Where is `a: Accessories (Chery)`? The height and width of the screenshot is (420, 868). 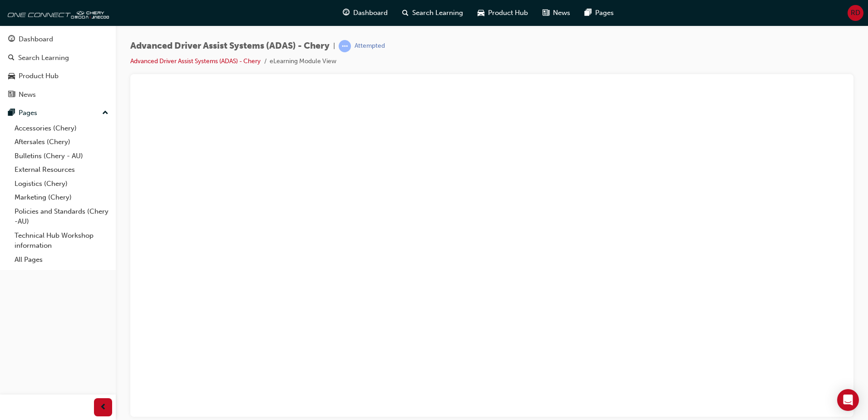
a: Accessories (Chery) is located at coordinates (61, 128).